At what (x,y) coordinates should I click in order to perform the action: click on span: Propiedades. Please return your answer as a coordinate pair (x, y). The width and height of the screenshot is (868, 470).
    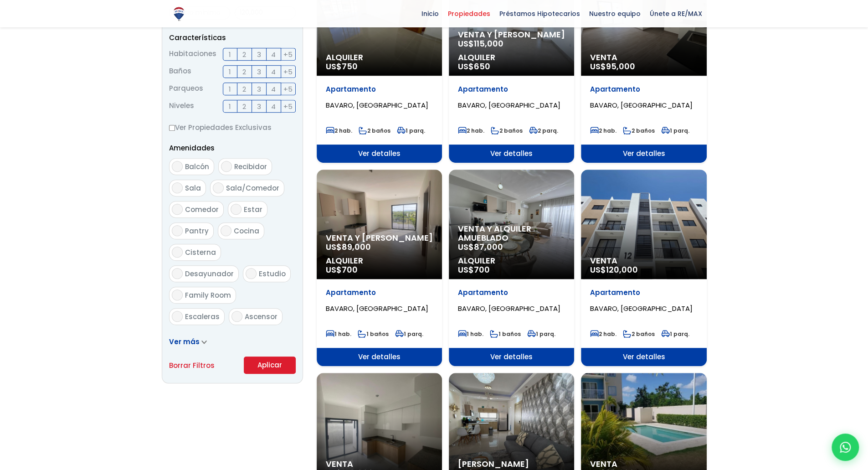
    Looking at the image, I should click on (469, 14).